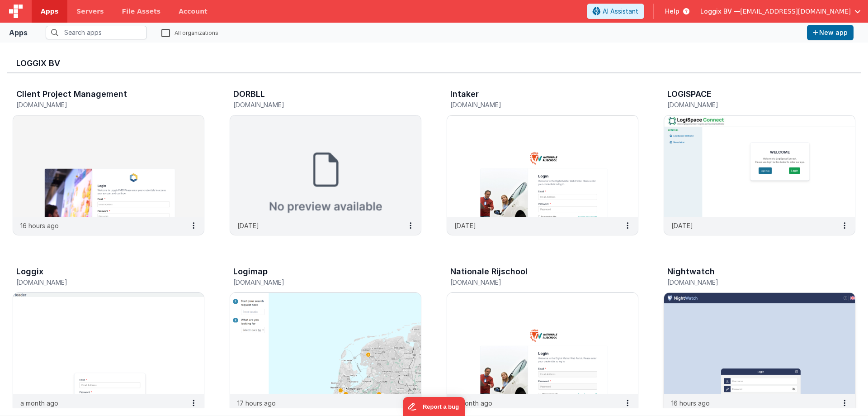 Image resolution: width=868 pixels, height=416 pixels. What do you see at coordinates (190, 32) in the screenshot?
I see `label: All organizations` at bounding box center [190, 32].